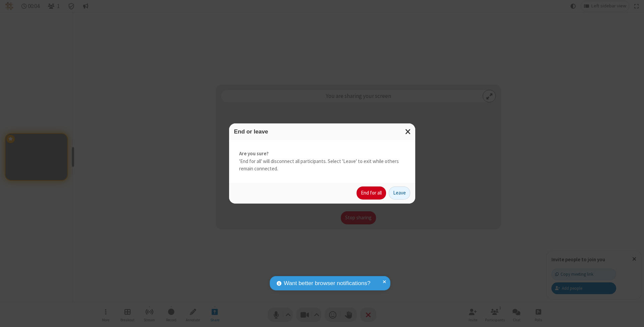 Image resolution: width=644 pixels, height=327 pixels. I want to click on button: Leave, so click(400, 193).